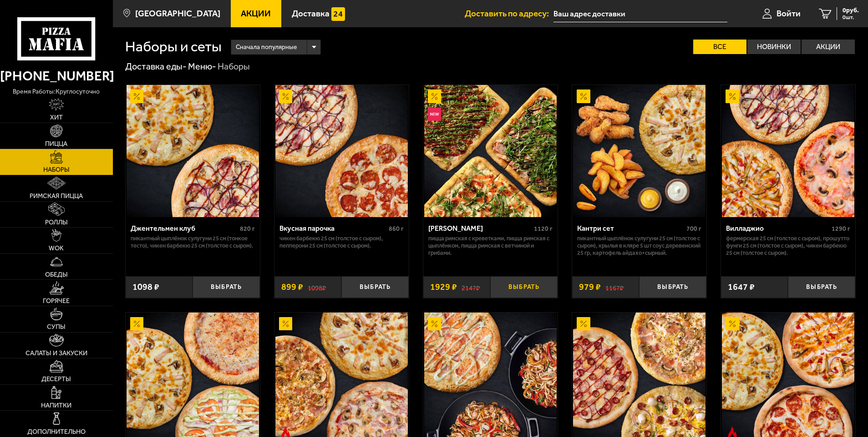 This screenshot has height=437, width=868. I want to click on span: Доставить по адресу:, so click(509, 14).